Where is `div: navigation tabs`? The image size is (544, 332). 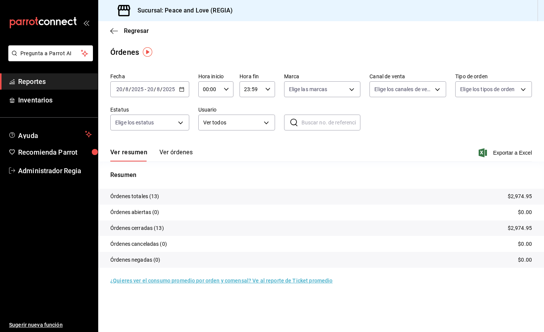 div: navigation tabs is located at coordinates (152, 155).